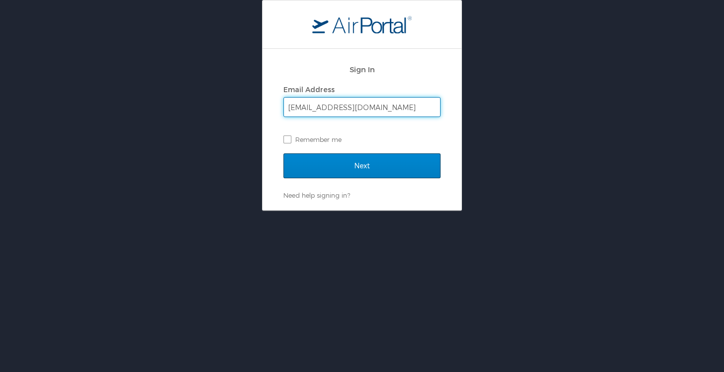 The height and width of the screenshot is (372, 724). What do you see at coordinates (309, 89) in the screenshot?
I see `label: Email Address` at bounding box center [309, 89].